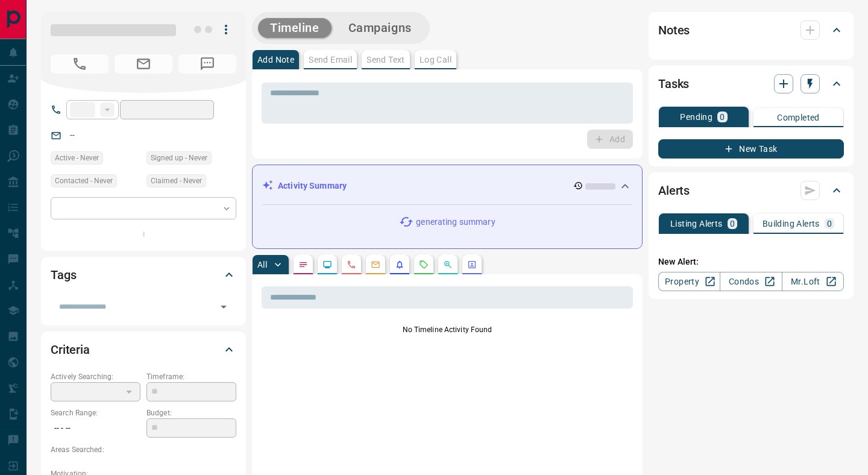 The height and width of the screenshot is (475, 868). Describe the element at coordinates (424, 265) in the screenshot. I see `svg: Requests` at that location.